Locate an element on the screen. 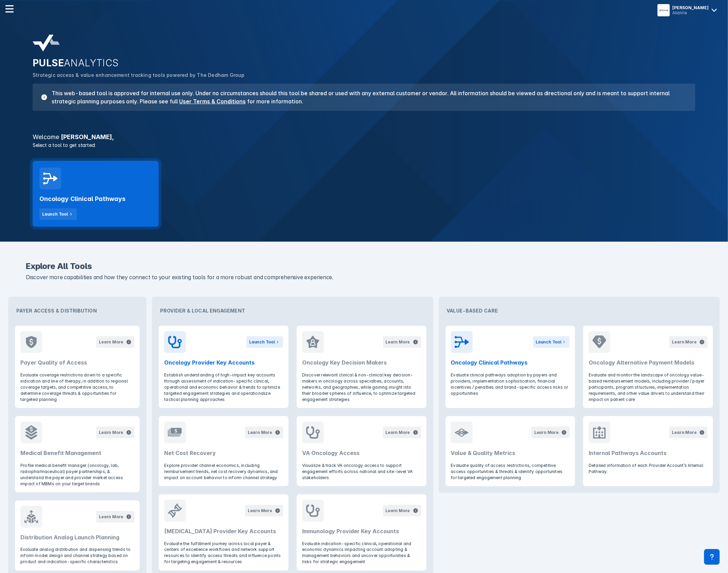 The image size is (728, 573). h2: VA Oncology Access is located at coordinates (362, 453).